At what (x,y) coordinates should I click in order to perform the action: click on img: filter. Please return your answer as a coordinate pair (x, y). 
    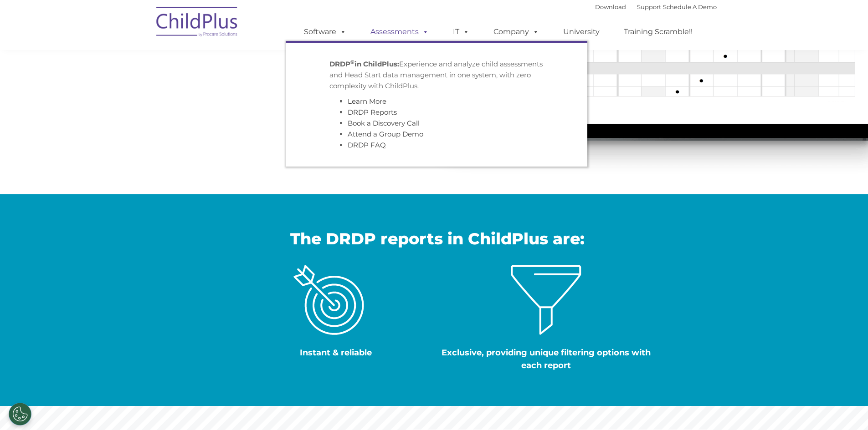
    Looking at the image, I should click on (545, 300).